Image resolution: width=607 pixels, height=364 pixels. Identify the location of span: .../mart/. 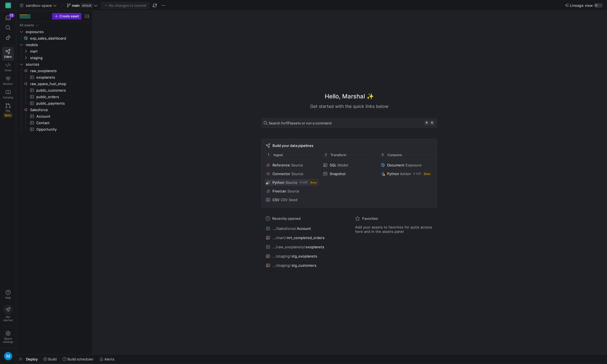
(279, 238).